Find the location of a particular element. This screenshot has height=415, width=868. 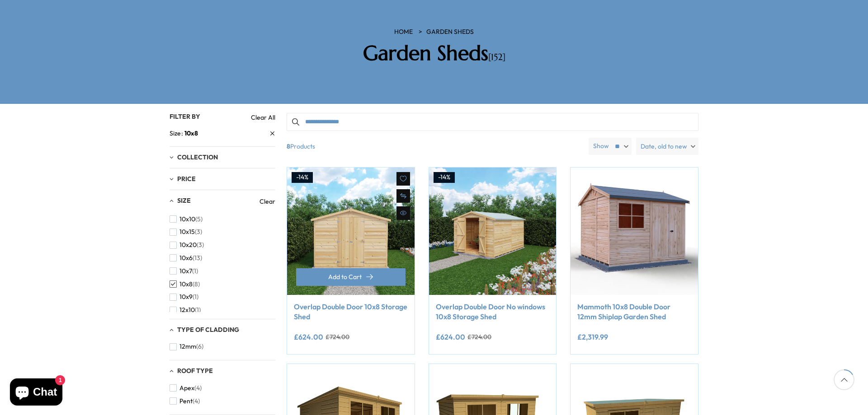

h2: Garden Sheds is located at coordinates (434, 53).